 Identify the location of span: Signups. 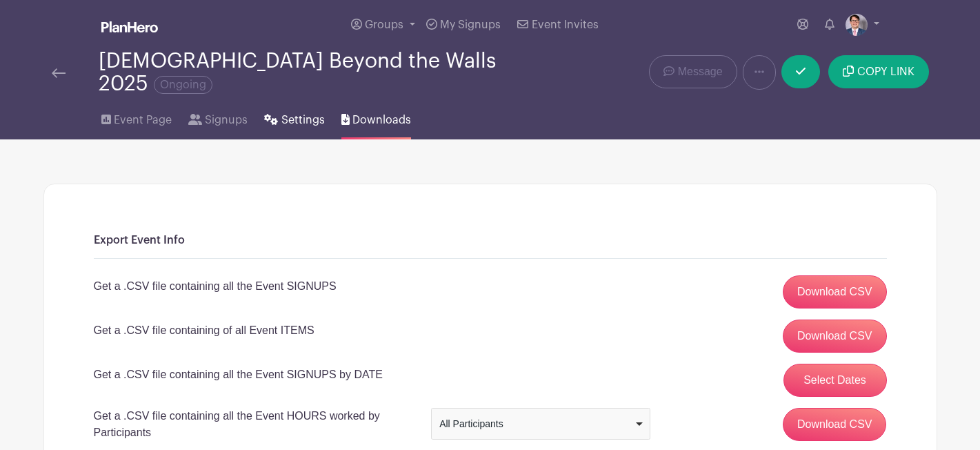
(226, 120).